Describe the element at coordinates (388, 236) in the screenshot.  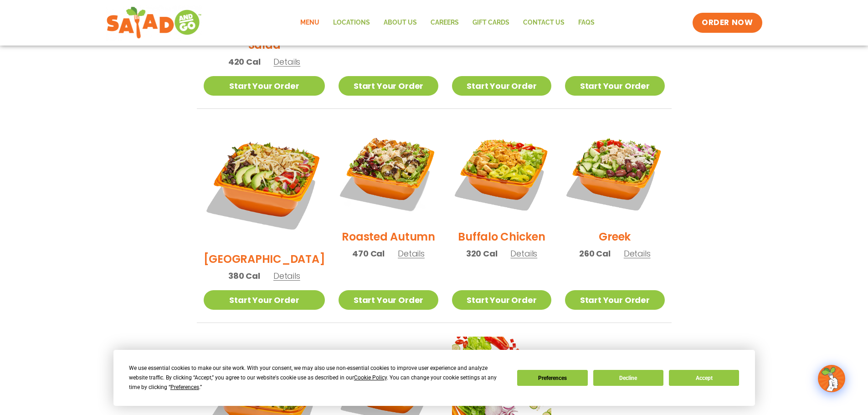
I see `h2: Roasted Autumn` at that location.